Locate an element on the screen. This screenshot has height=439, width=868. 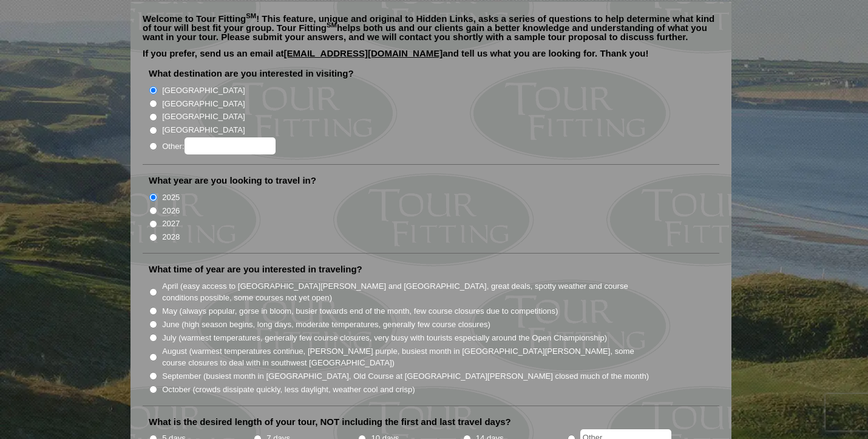
label: July (warmest temperatures, generally few course closures, very busy with tourists especially aro... is located at coordinates (384, 337).